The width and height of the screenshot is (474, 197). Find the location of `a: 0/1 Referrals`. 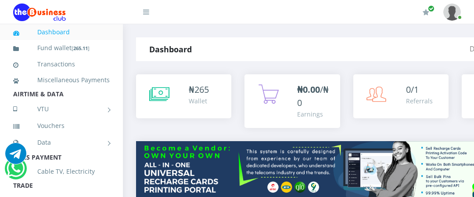

a: 0/1 Referrals is located at coordinates (401, 96).